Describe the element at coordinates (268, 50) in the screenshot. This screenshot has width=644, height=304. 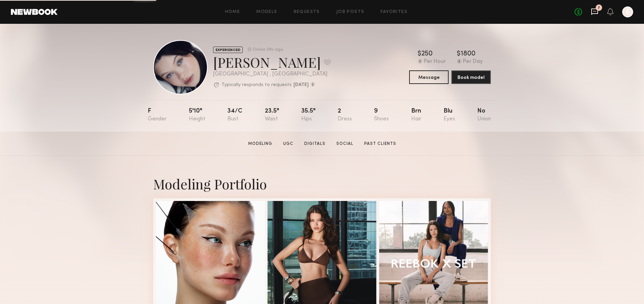
I see `div: Online 13hr ago` at that location.